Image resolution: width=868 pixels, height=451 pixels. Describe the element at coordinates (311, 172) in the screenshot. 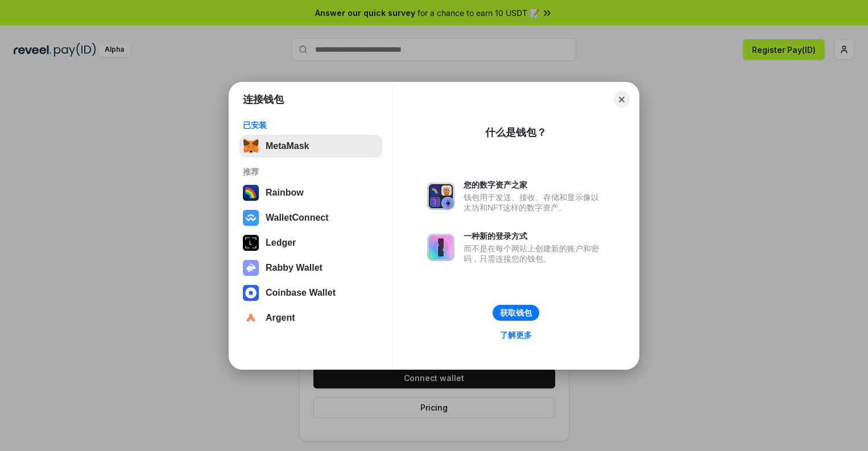

I see `div: 推荐` at that location.